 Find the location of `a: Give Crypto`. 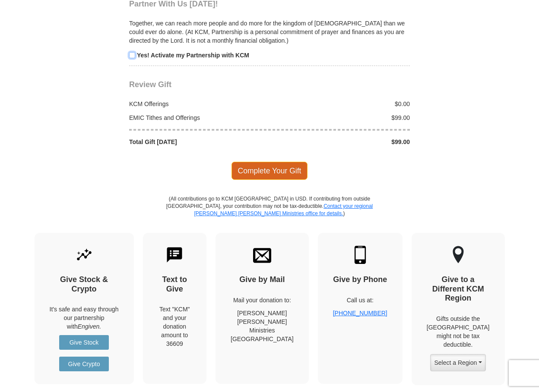

a: Give Crypto is located at coordinates (84, 364).